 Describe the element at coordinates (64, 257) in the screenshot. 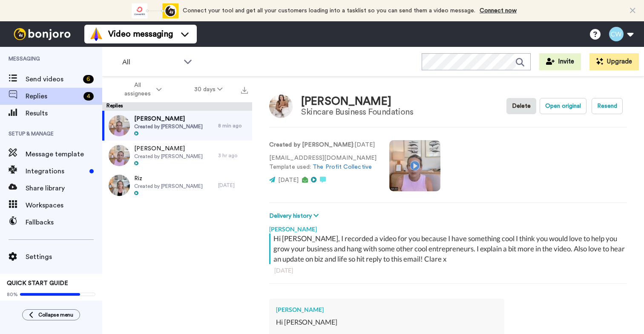

I see `span: Settings` at that location.